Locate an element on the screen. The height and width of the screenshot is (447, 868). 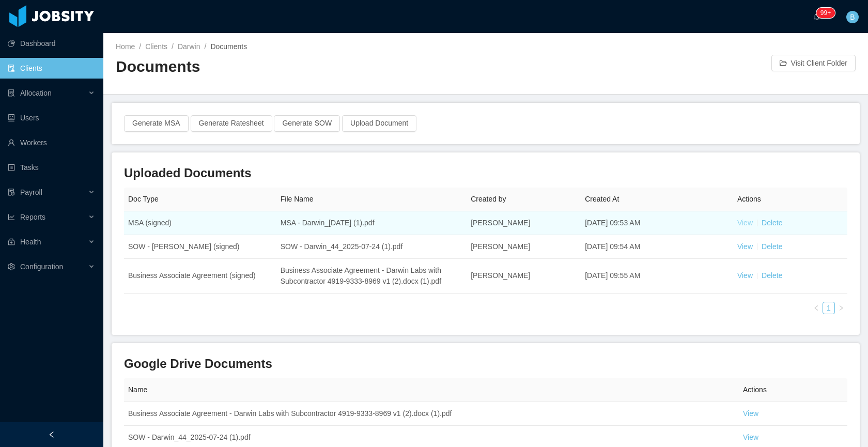
i: icon: medicine-box is located at coordinates (12, 242).